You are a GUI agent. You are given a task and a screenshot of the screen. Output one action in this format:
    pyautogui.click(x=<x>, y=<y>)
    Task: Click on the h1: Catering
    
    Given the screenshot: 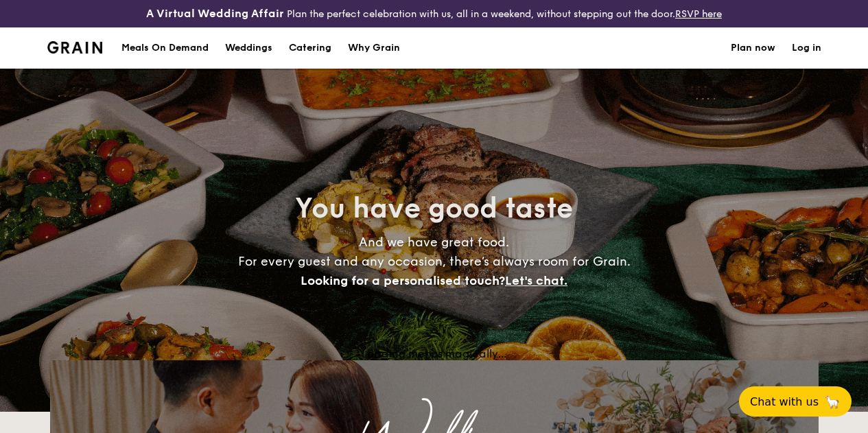 What is the action you would take?
    pyautogui.click(x=310, y=48)
    